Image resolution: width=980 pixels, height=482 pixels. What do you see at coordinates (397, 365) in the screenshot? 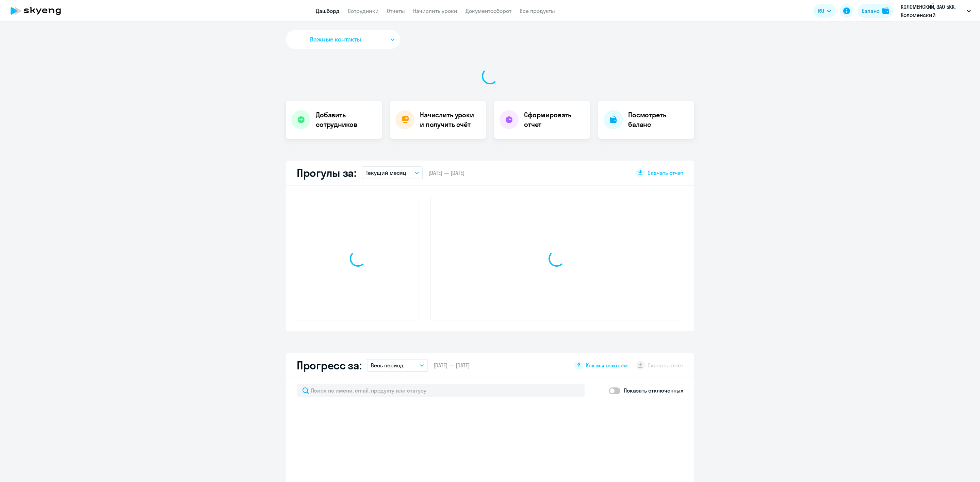
I see `button: Весь период` at bounding box center [397, 365].